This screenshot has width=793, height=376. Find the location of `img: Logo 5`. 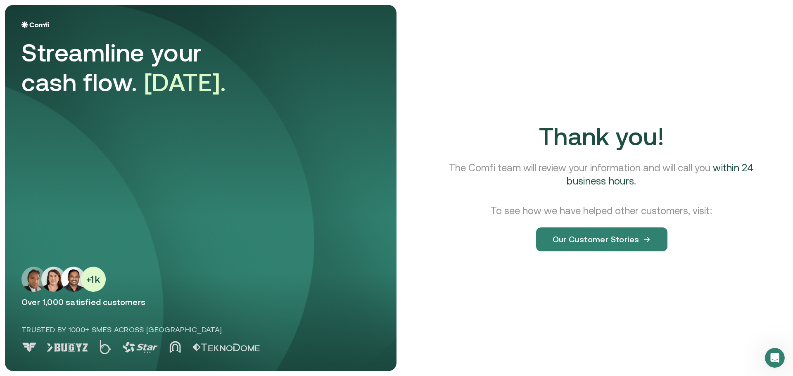

img: Logo 5 is located at coordinates (226, 348).